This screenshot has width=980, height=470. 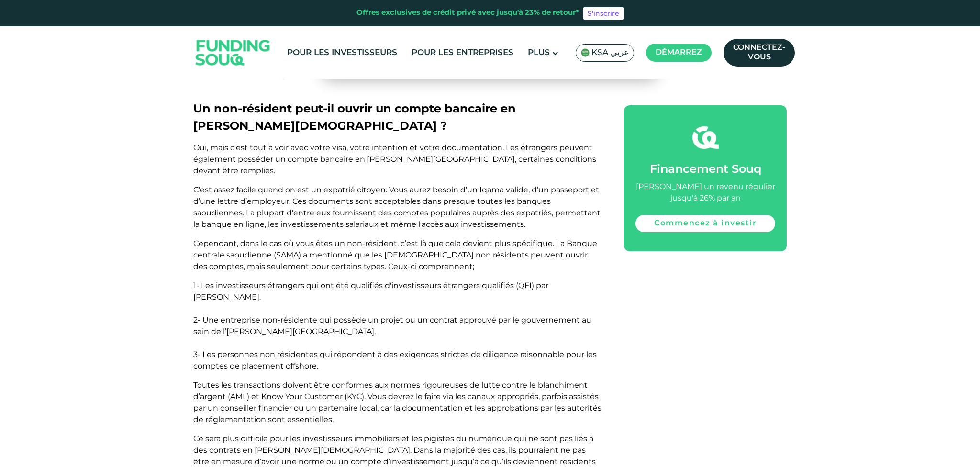 I want to click on img: Logo, so click(x=233, y=53).